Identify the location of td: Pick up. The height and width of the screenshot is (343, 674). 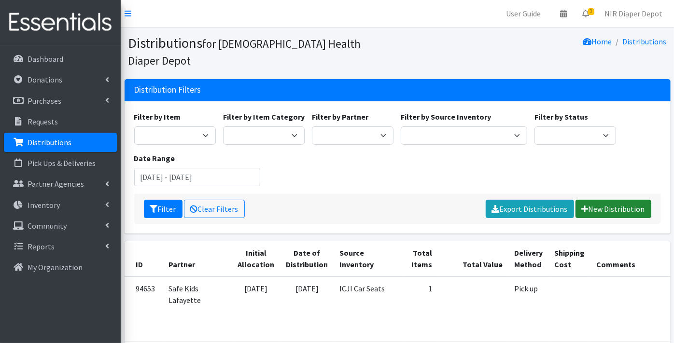
(529, 309).